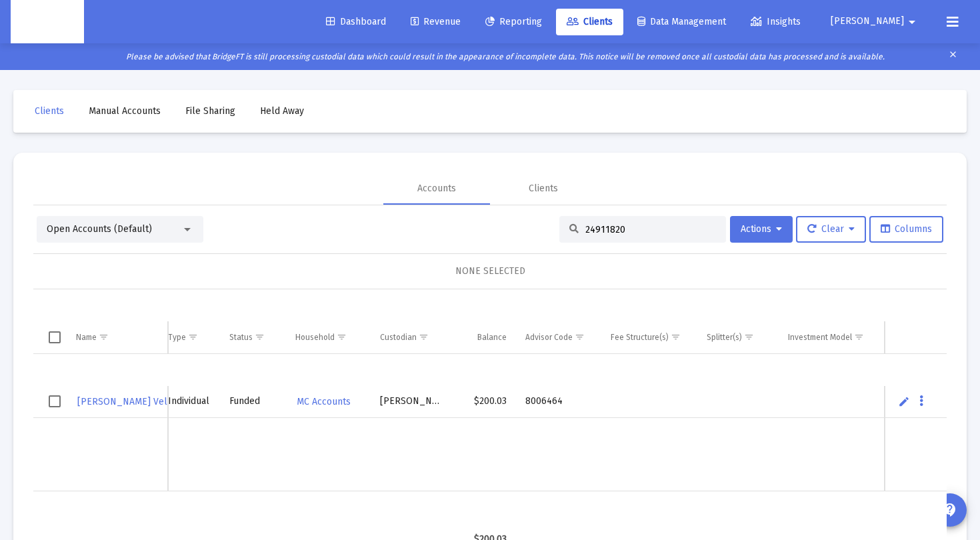  I want to click on a: Revenue, so click(435, 22).